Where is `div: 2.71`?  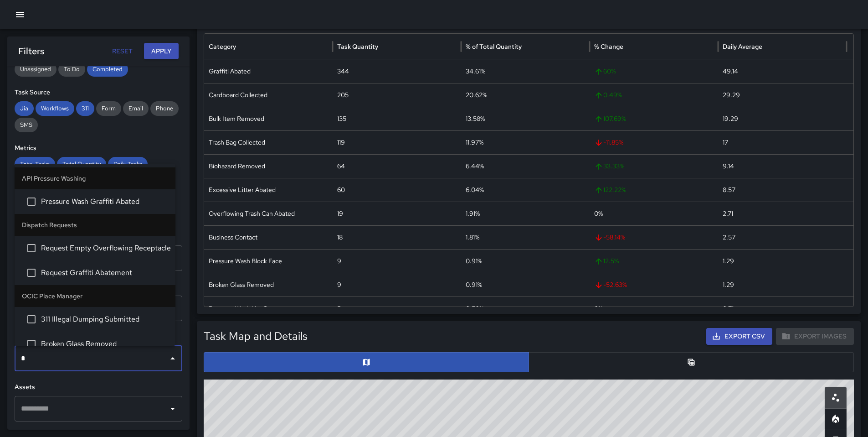
div: 2.71 is located at coordinates (782, 213).